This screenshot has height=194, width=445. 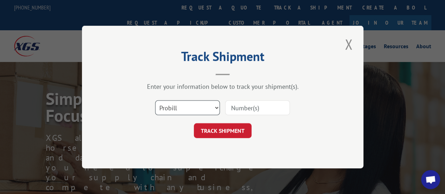 What do you see at coordinates (223, 130) in the screenshot?
I see `button: TRACK SHIPMENT` at bounding box center [223, 130].